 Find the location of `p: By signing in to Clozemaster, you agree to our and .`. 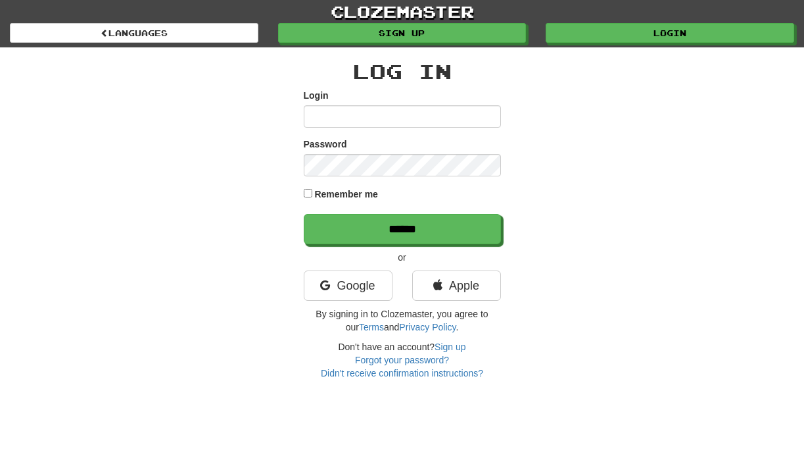

p: By signing in to Clozemaster, you agree to our and . is located at coordinates (403, 320).